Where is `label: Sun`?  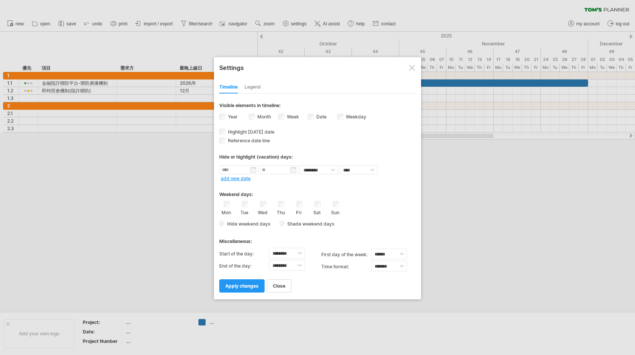 label: Sun is located at coordinates (335, 211).